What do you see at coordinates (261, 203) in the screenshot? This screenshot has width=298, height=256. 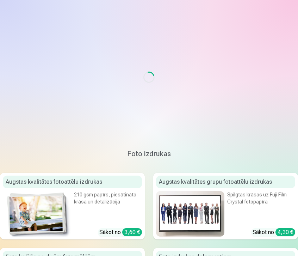 I see `div: Spilgtas krāsas uz Fuji Film Crystal fotopapīra` at bounding box center [261, 203].